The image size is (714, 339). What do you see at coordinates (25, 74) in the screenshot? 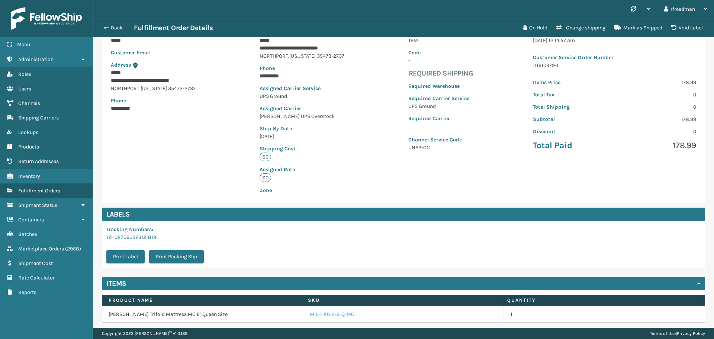
I see `span: Roles` at bounding box center [25, 74].